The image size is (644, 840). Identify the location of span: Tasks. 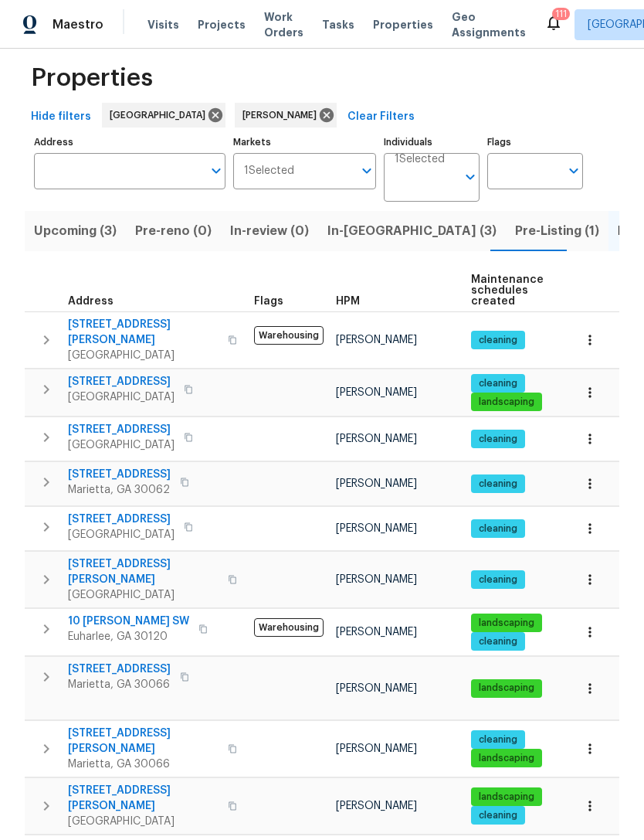
(339, 25).